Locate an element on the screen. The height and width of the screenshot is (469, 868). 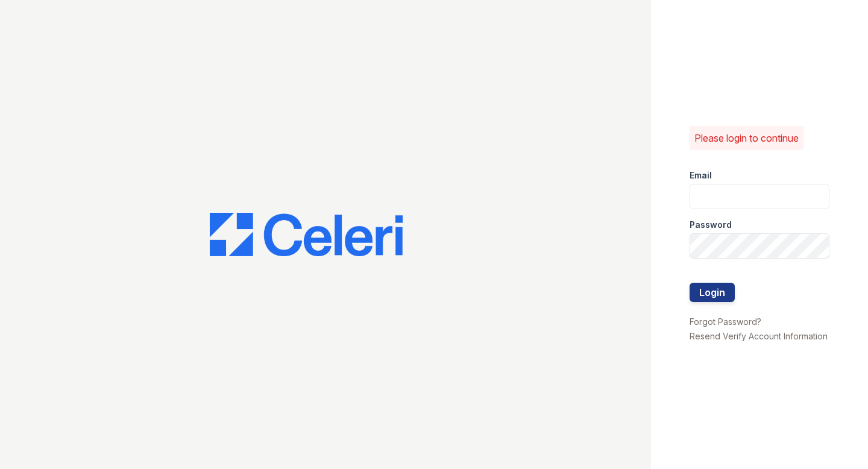
img: CE_Logo_Blue-a8612792a0a2168367f1c8372b55b34899dd931a85d93a1a3d3e32e68fde9ad4.png is located at coordinates (306, 234).